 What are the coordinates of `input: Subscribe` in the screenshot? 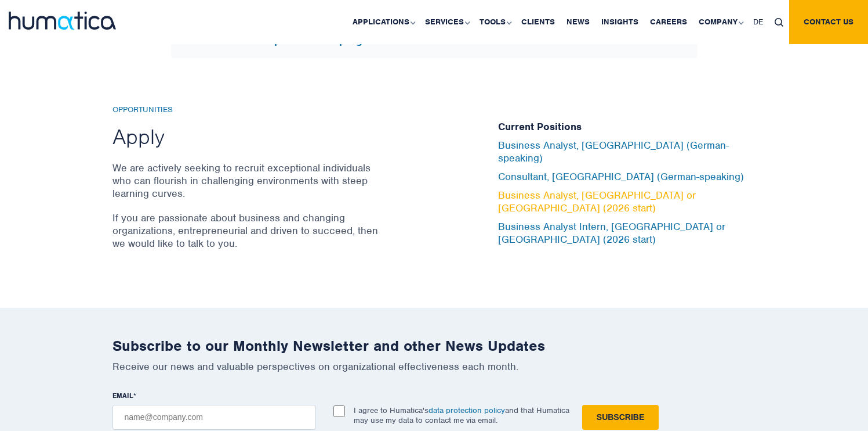 It's located at (621, 417).